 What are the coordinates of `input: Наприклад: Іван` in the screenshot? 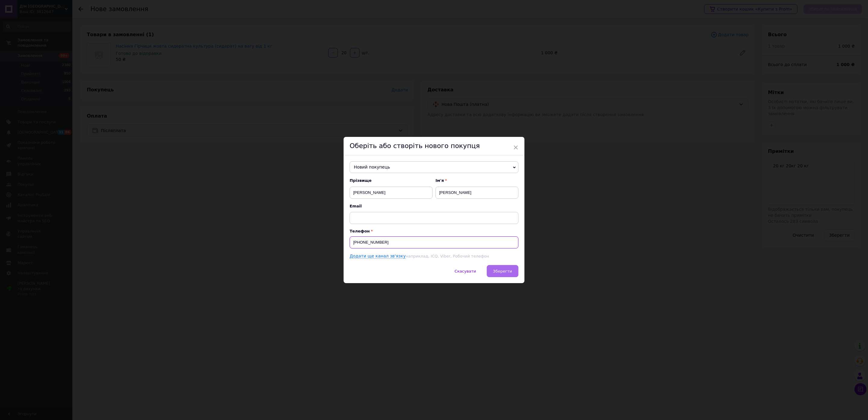 It's located at (476, 193).